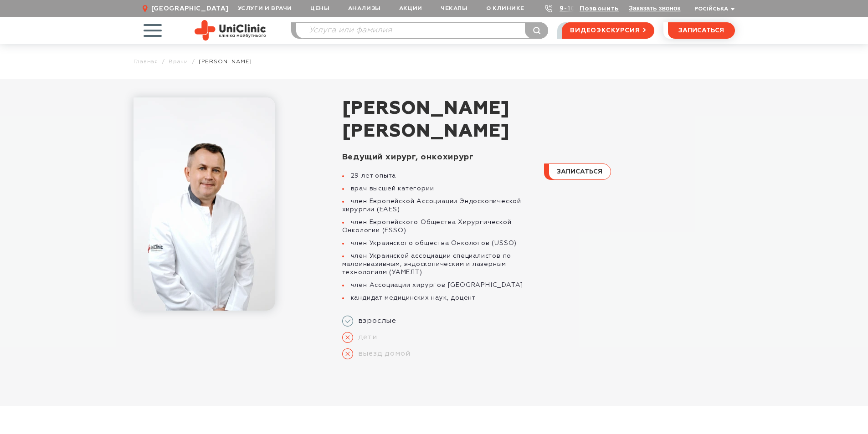 The image size is (868, 434). I want to click on span: взрослые, so click(374, 321).